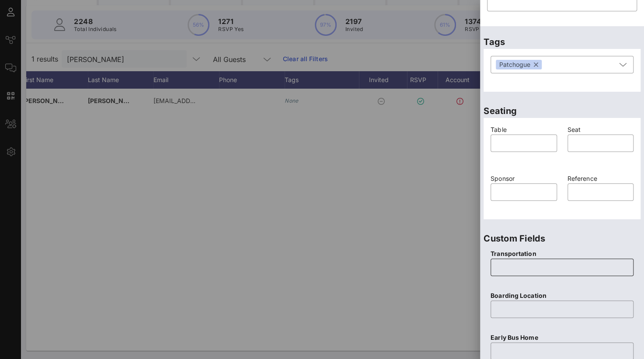  What do you see at coordinates (601, 178) in the screenshot?
I see `p: Reference` at bounding box center [601, 178].